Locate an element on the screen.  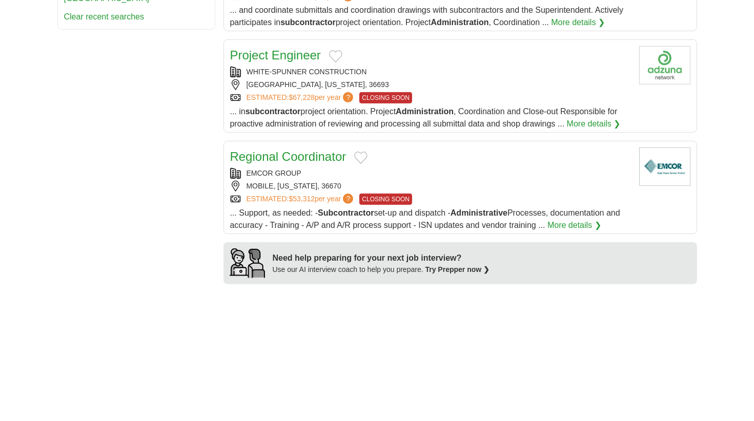
img: Company logo is located at coordinates (664, 65).